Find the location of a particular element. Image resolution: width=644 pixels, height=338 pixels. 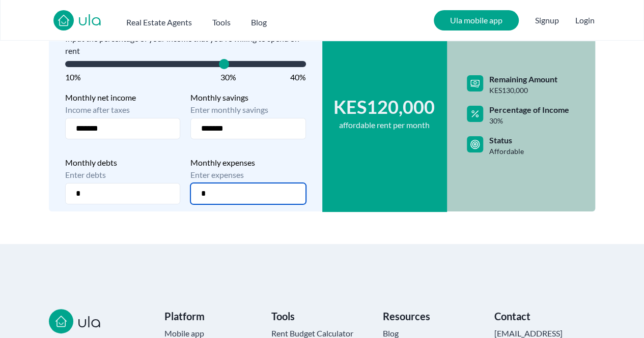

span: KES 130,000 is located at coordinates (523, 91).